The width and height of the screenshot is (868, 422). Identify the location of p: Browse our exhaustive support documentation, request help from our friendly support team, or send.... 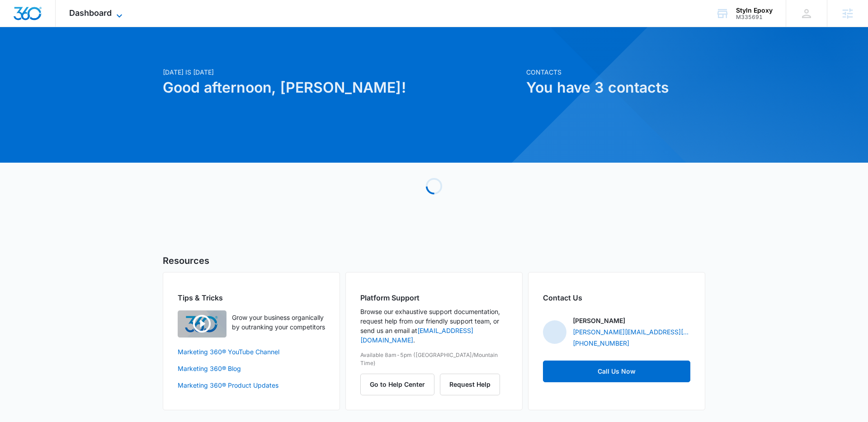
(434, 326).